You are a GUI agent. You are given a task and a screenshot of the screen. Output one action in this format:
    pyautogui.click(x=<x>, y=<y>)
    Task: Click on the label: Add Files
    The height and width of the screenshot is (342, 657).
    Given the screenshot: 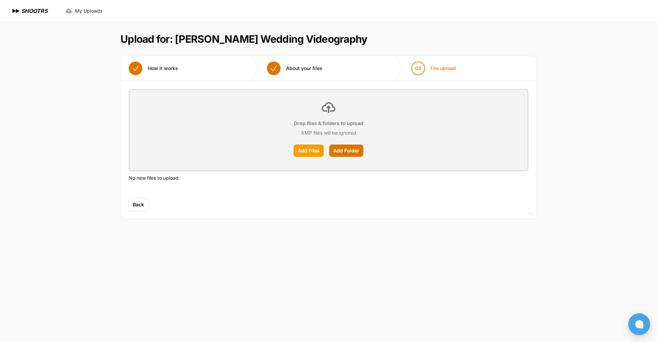 What is the action you would take?
    pyautogui.click(x=308, y=151)
    